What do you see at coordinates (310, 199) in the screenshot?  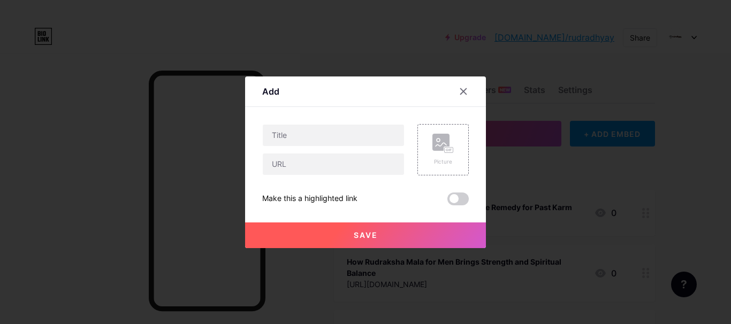 I see `div: Make this a highlighted link` at bounding box center [310, 199].